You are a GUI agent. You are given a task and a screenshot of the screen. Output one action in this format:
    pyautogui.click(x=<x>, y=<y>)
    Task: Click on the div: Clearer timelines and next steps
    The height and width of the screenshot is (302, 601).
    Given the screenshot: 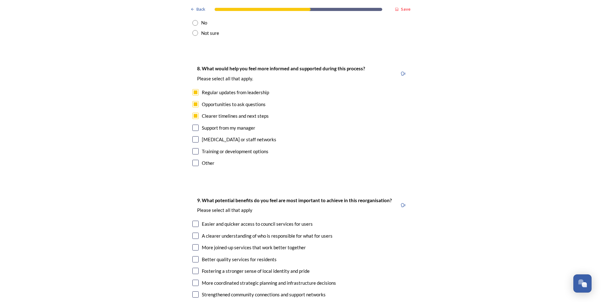 What is the action you would take?
    pyautogui.click(x=235, y=116)
    